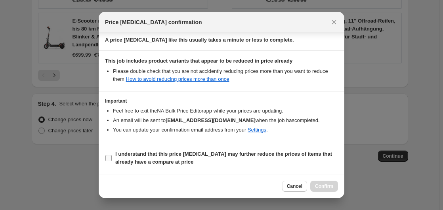  Describe the element at coordinates (225, 130) in the screenshot. I see `li: You can update your confirmation email address from your .` at that location.